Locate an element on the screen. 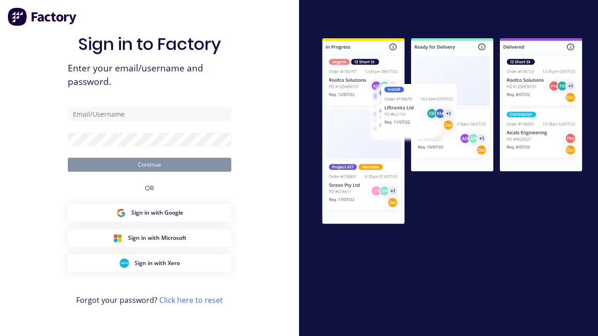  img: Microsoft Sign in is located at coordinates (118, 238).